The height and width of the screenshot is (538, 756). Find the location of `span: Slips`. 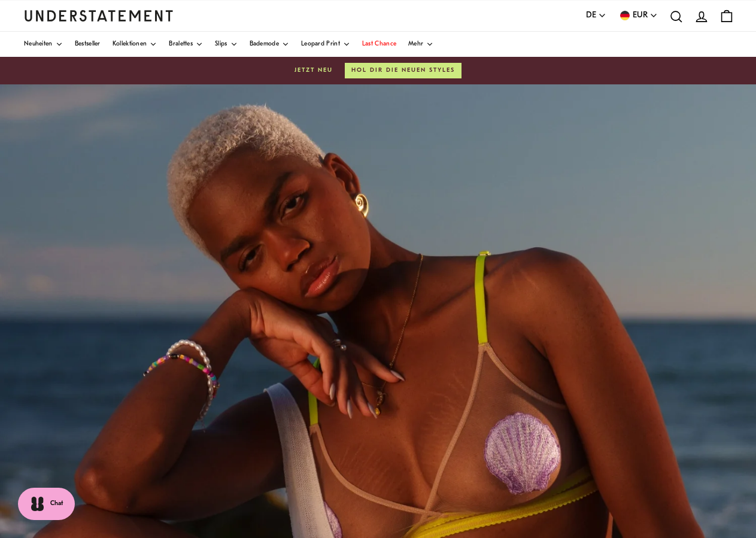

span: Slips is located at coordinates (221, 44).